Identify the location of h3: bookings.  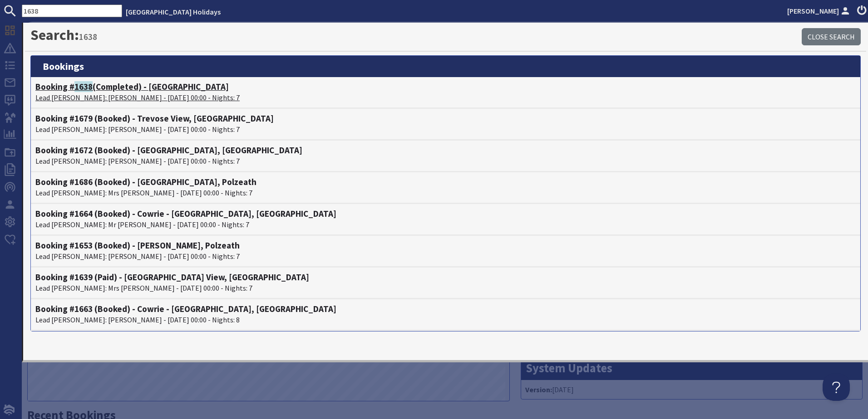
(445, 66).